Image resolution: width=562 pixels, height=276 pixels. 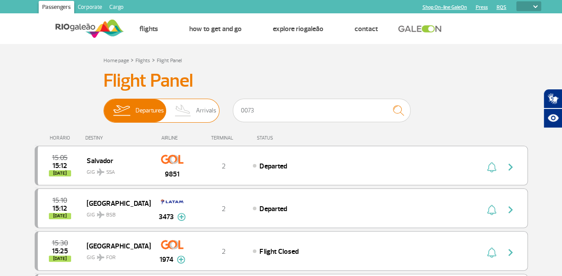 I want to click on span: Salvador, so click(x=115, y=160).